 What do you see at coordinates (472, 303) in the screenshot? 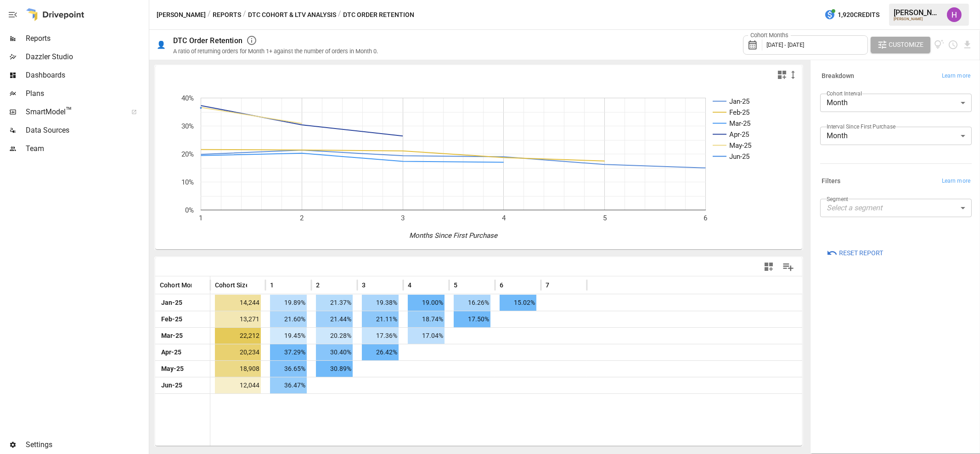
I see `span: 16.26%` at bounding box center [472, 303].